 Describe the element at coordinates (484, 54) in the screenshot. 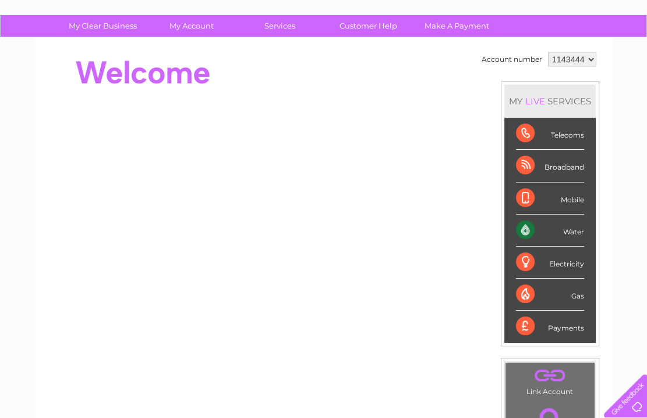

I see `a: Energy` at that location.